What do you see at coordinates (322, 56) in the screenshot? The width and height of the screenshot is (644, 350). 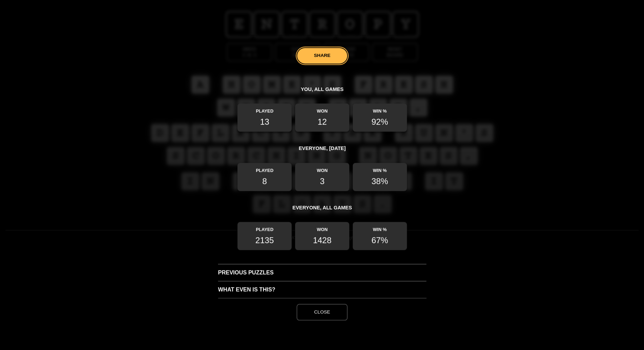 I see `button: Share` at bounding box center [322, 56].